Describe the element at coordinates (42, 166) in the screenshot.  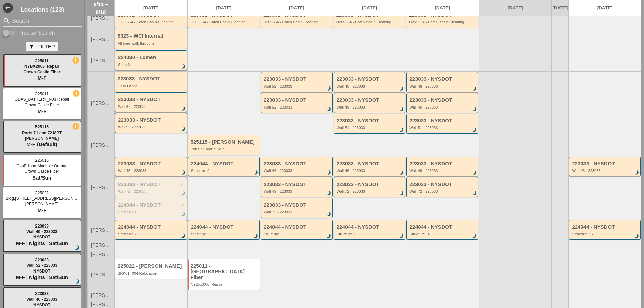
I see `span: ConEdison Manhole Outage` at that location.